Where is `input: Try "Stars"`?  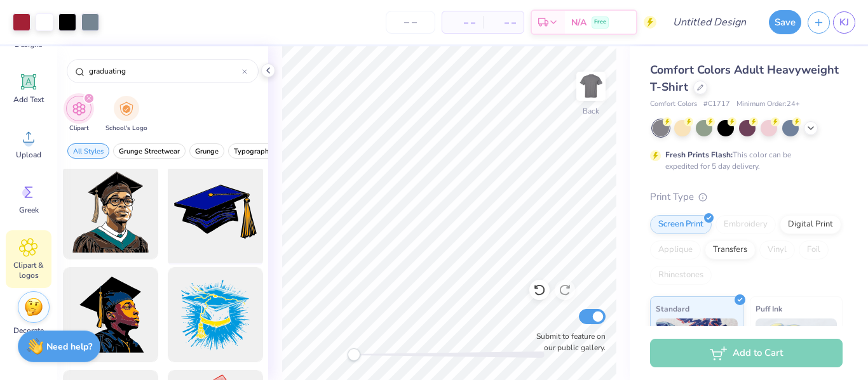 input: Try "Stars" is located at coordinates (165, 71).